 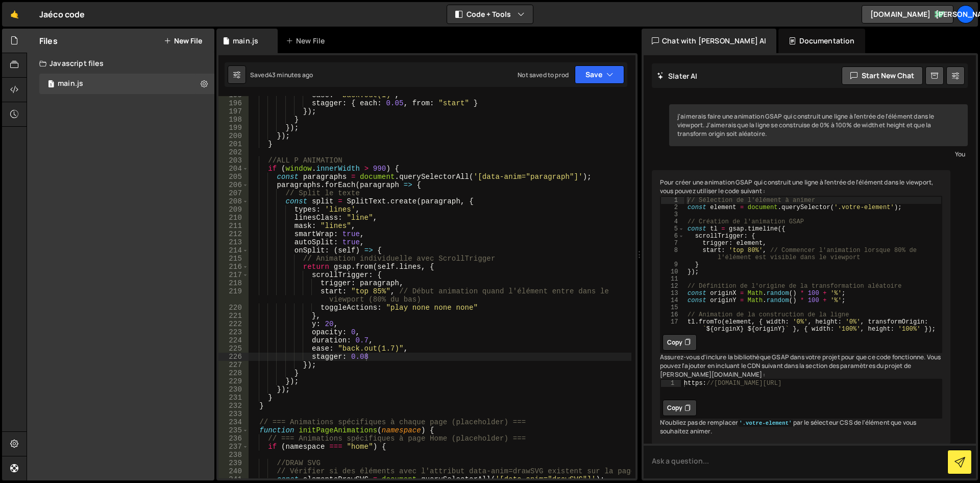 I want to click on div: 202, so click(x=233, y=152).